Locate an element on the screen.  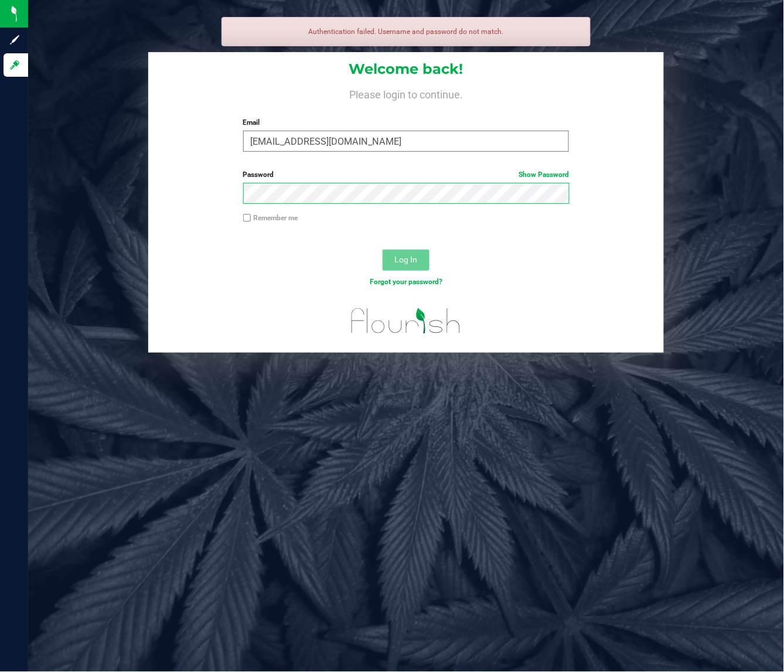
h4: Please login to continue. is located at coordinates (406, 93).